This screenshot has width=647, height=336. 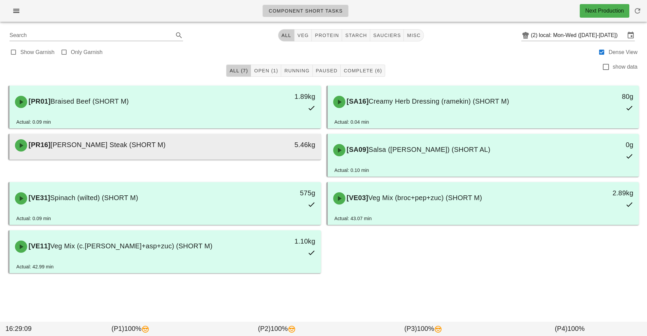 I want to click on span: Complete (6), so click(x=363, y=71).